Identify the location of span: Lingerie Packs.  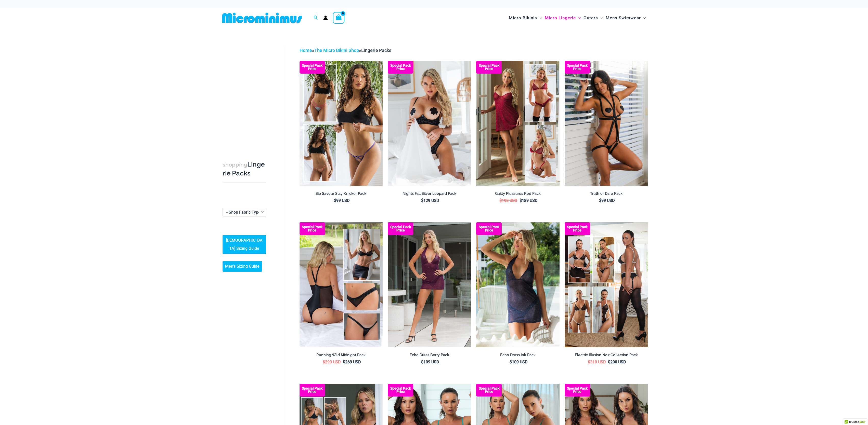
(376, 50).